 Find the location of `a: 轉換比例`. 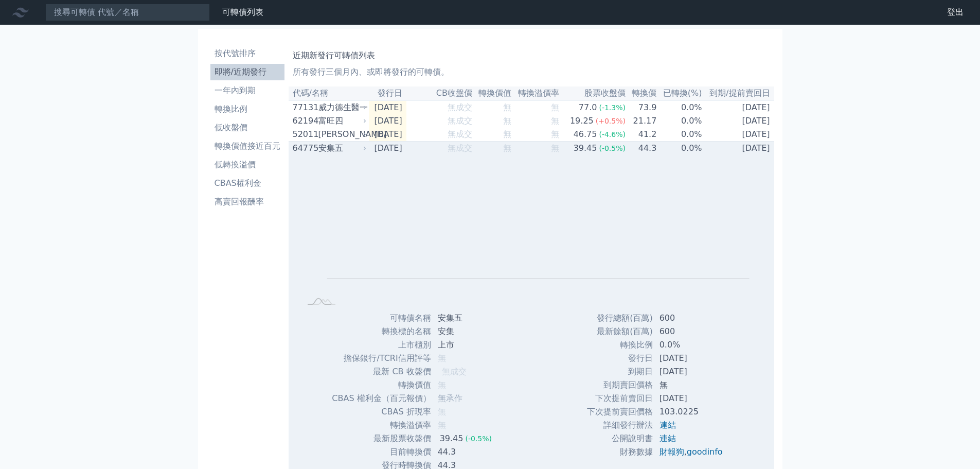

a: 轉換比例 is located at coordinates (247, 109).